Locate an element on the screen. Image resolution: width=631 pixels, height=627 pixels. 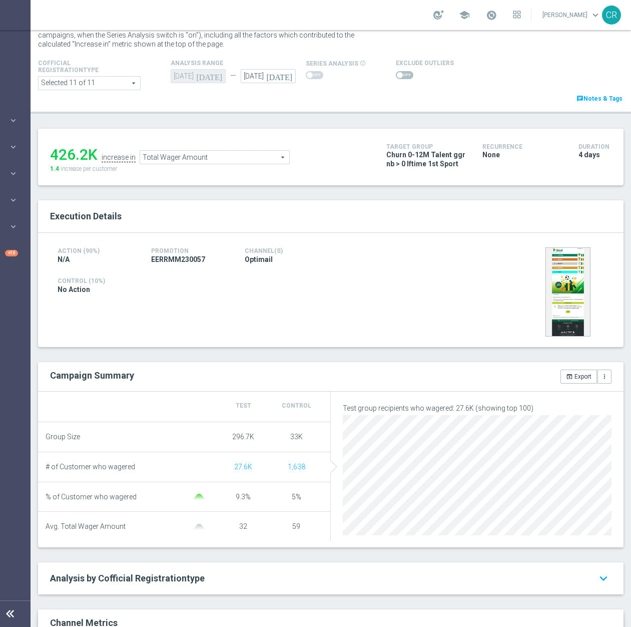
input: Select Date is located at coordinates (268, 76).